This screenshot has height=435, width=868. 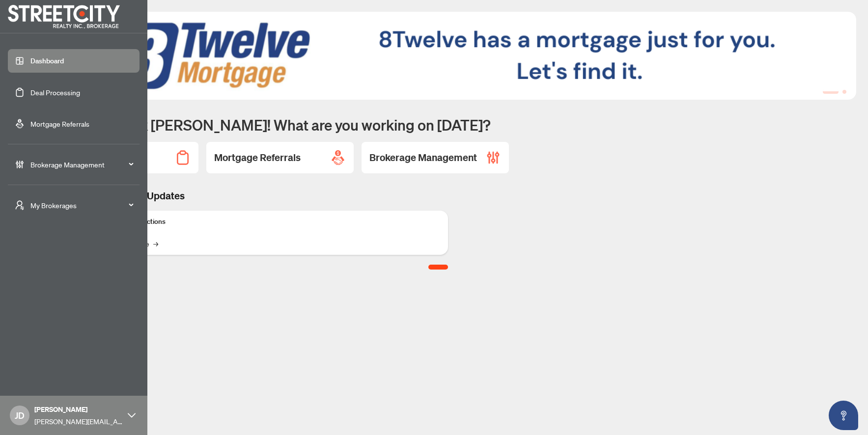 I want to click on button: Open asap, so click(x=843, y=415).